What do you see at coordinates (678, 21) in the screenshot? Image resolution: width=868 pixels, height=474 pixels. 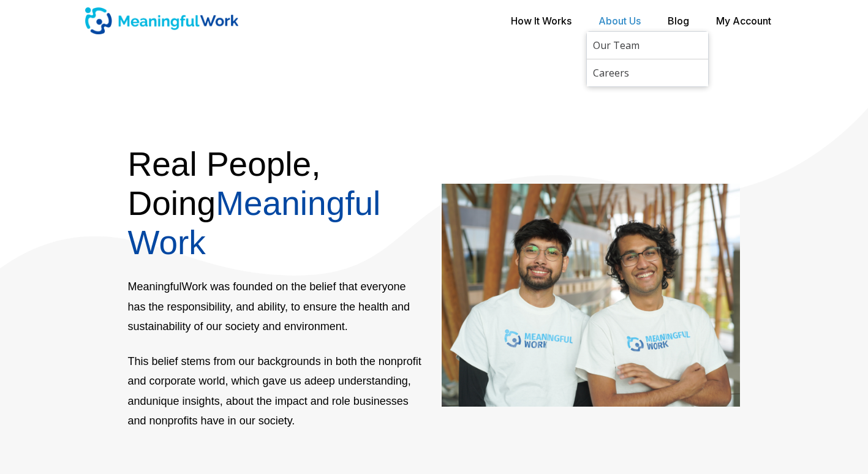 I see `a: Blog` at bounding box center [678, 21].